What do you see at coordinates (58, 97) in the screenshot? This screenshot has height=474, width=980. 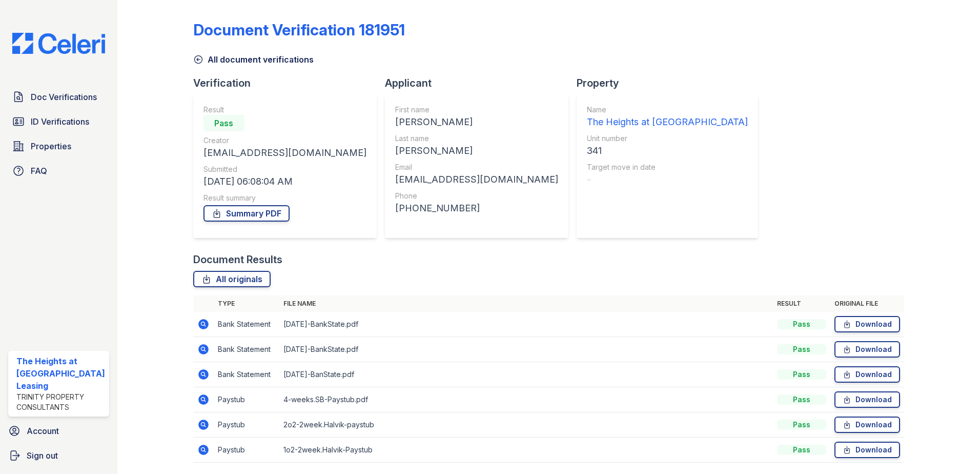 I see `a: Doc Verifications` at bounding box center [58, 97].